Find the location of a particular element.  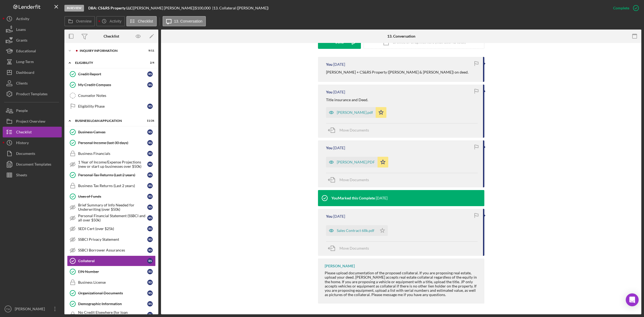

button: Clients is located at coordinates (32, 83).